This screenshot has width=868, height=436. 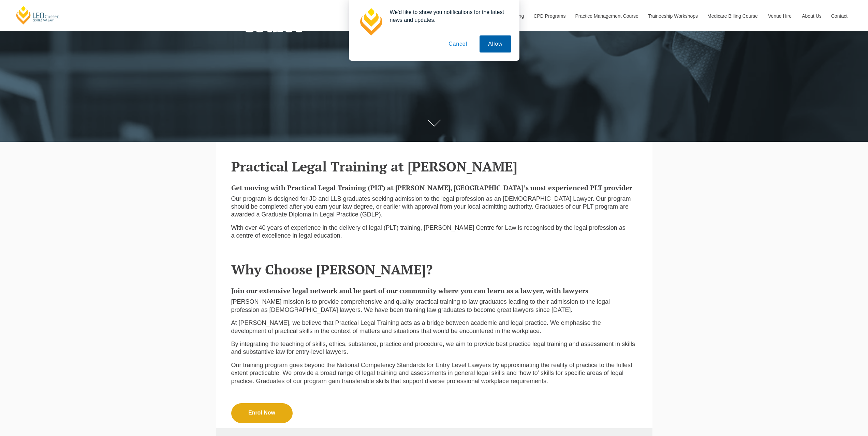 What do you see at coordinates (434, 348) in the screenshot?
I see `span: By integrating the teaching of skills, ethics, substance, practice and procedure, we aim to provi...` at bounding box center [434, 348].